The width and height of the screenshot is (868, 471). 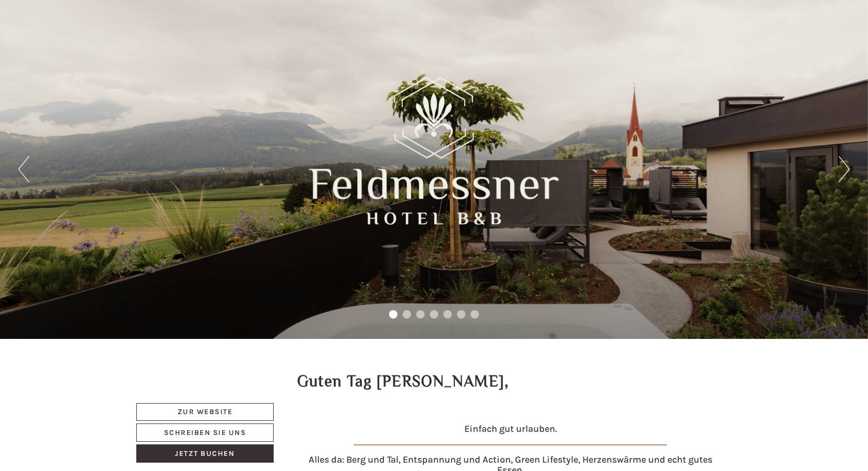 What do you see at coordinates (205, 412) in the screenshot?
I see `a: Zur Website` at bounding box center [205, 412].